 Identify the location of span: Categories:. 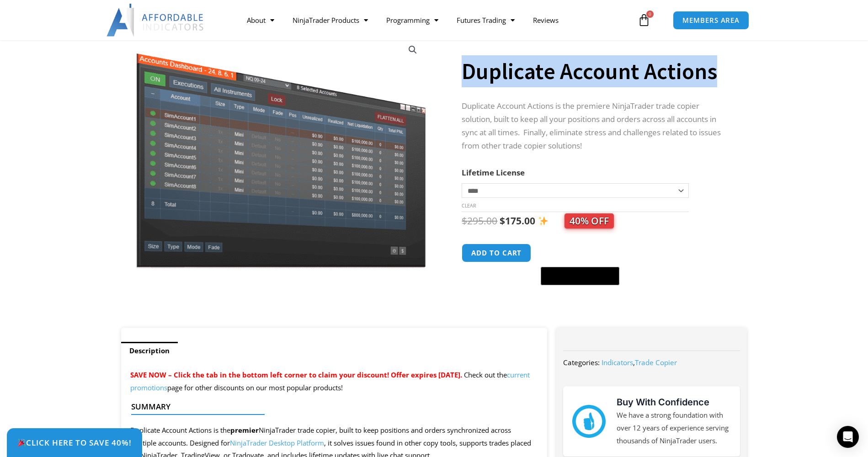
(581, 362).